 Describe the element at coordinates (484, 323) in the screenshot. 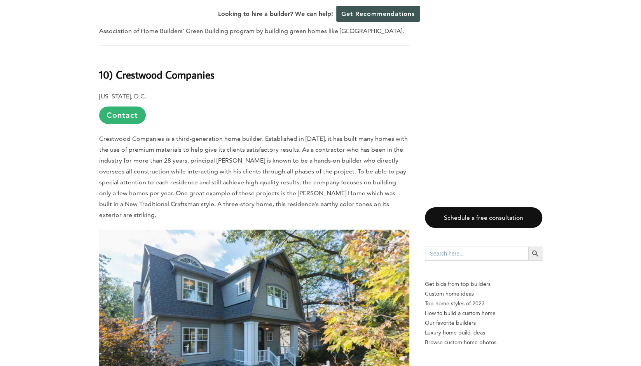

I see `p: Our favorite builders` at that location.